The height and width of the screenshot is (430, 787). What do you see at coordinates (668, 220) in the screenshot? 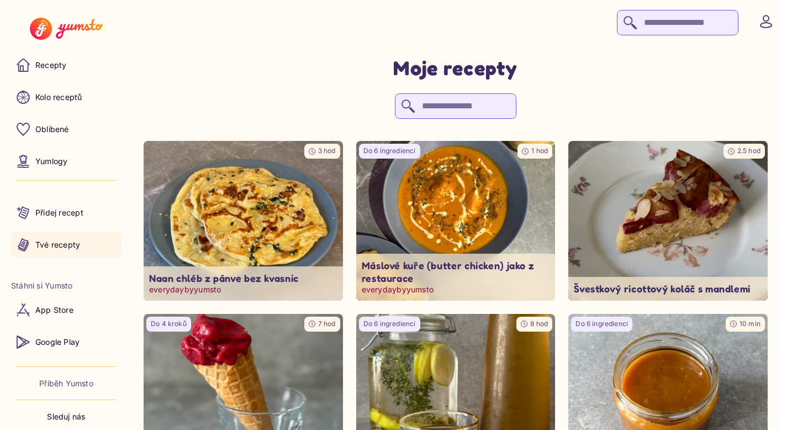
I see `a: undefined2.5 hodŠvestkový ricottový koláč s mandlemi` at bounding box center [668, 220].